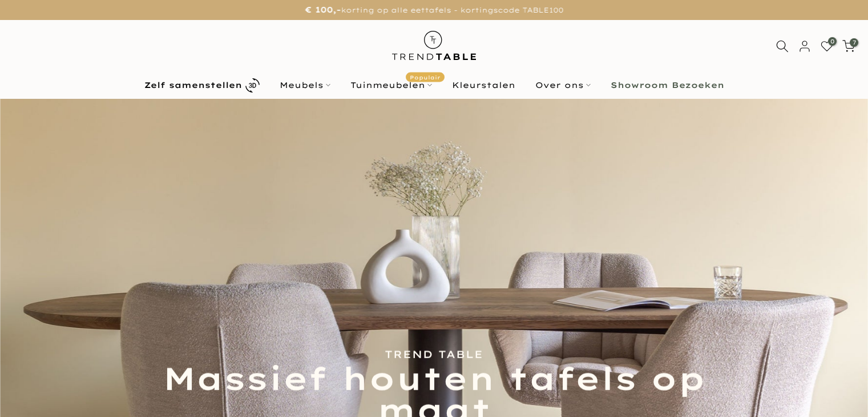 The width and height of the screenshot is (868, 417). I want to click on img: trend-table, so click(434, 45).